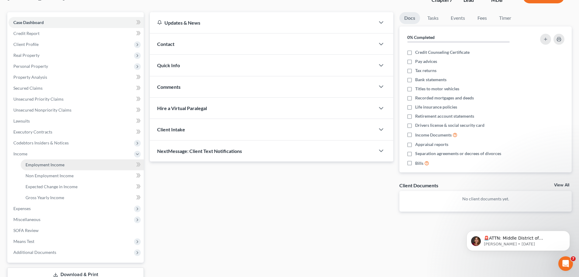  Describe the element at coordinates (26, 44) in the screenshot. I see `span: Client Profile` at that location.